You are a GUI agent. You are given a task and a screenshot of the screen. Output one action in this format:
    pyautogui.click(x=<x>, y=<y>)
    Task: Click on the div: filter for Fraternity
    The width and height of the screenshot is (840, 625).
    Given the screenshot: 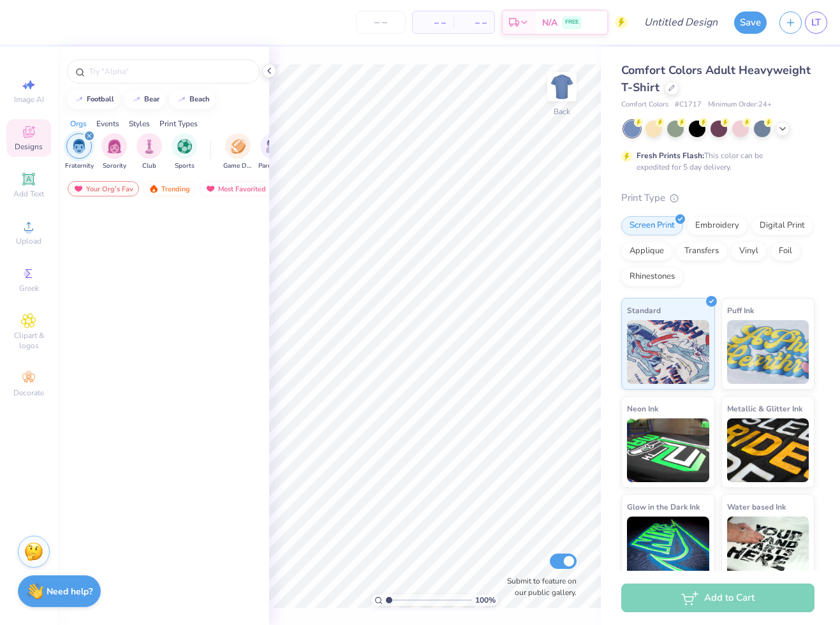 What is the action you would take?
    pyautogui.click(x=79, y=151)
    